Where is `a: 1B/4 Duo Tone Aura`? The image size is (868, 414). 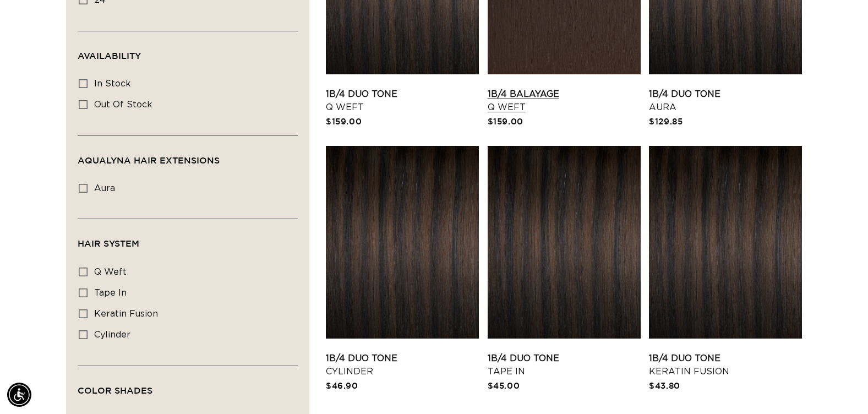
a: 1B/4 Duo Tone Aura is located at coordinates (726, 101).